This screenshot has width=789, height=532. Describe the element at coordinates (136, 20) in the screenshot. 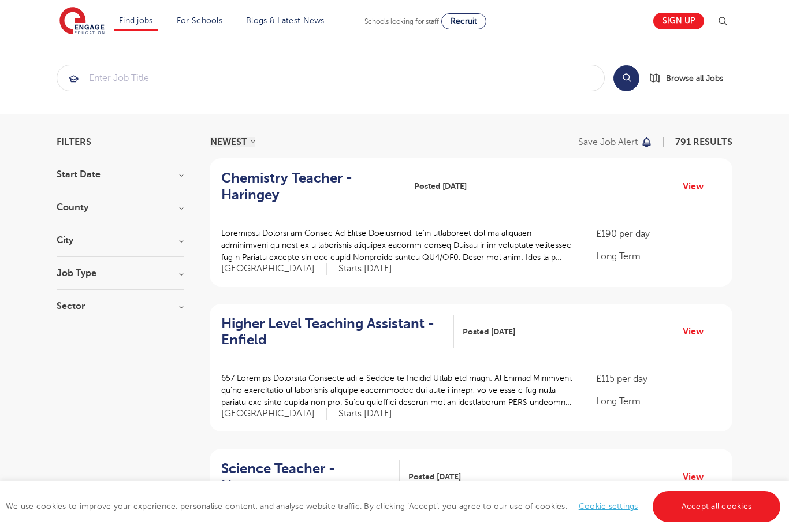

I see `a: Find jobs` at that location.